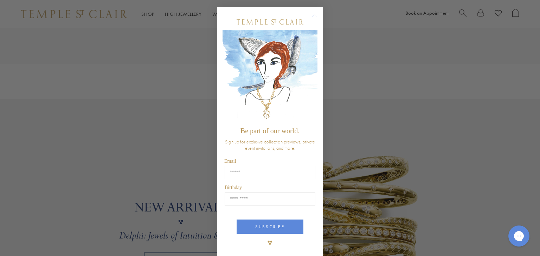  What do you see at coordinates (270, 227) in the screenshot?
I see `button: SUBSCRIBE` at bounding box center [270, 227].